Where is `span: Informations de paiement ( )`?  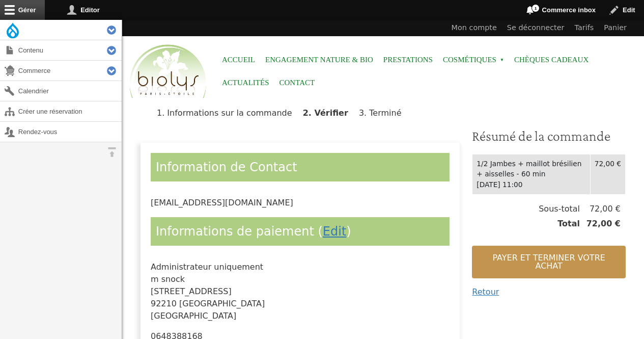 span: Informations de paiement ( ) is located at coordinates (253, 231).